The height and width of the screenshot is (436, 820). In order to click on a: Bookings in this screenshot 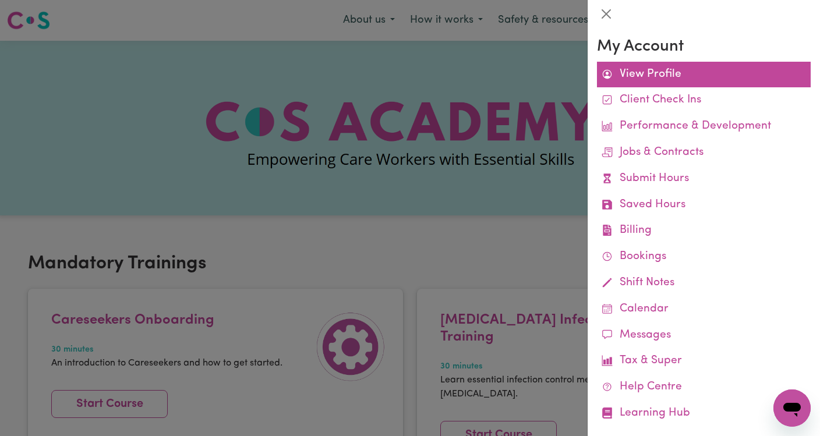, I will do `click(703, 257)`.